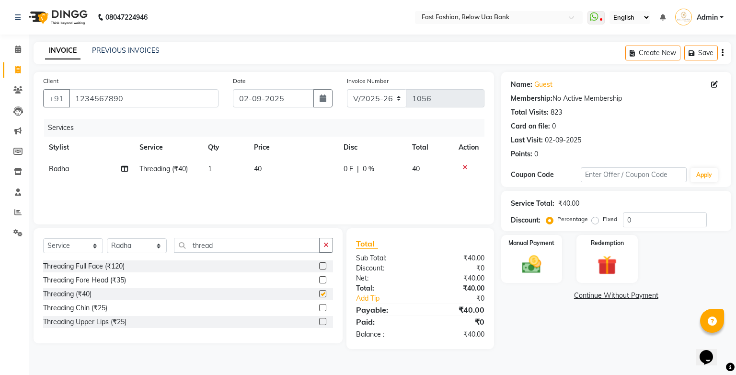 The width and height of the screenshot is (736, 375). I want to click on div: Total Visits:, so click(529, 112).